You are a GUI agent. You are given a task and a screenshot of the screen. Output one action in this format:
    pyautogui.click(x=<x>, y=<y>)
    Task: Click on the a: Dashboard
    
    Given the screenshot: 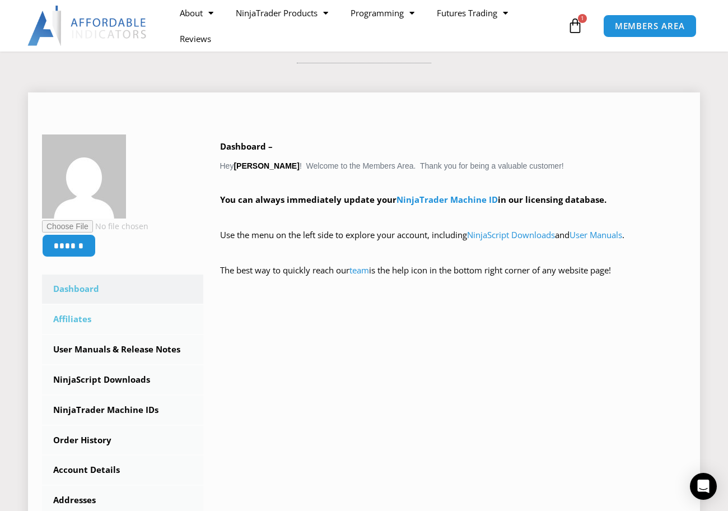 What is the action you would take?
    pyautogui.click(x=123, y=289)
    